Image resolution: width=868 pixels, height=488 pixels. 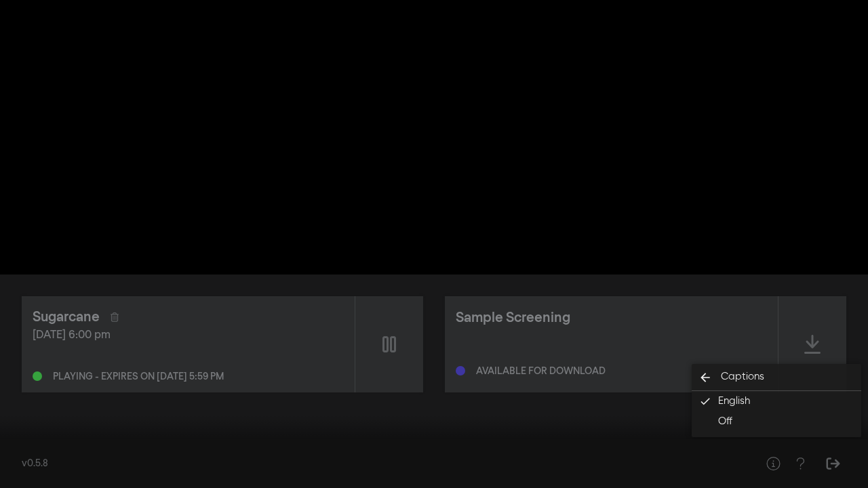 What do you see at coordinates (734, 402) in the screenshot?
I see `span: English` at bounding box center [734, 402].